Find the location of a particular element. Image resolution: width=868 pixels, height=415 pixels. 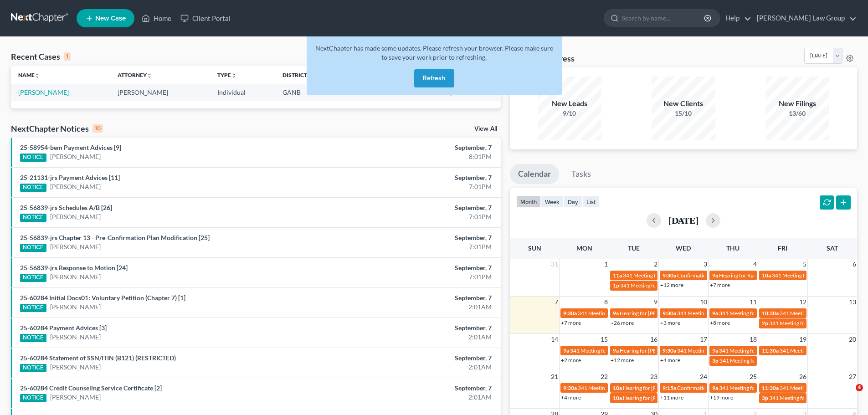

a: 25-60284 Statement of SSN/ITIN (B121) (RESTRICTED) is located at coordinates (98, 358).